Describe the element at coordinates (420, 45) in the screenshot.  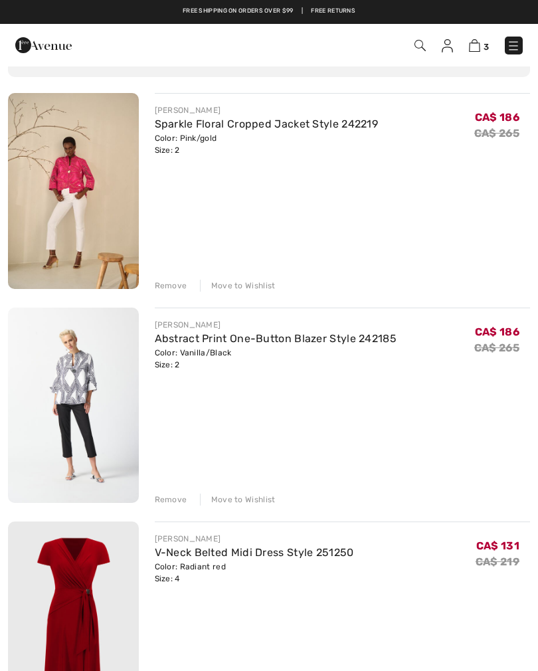
I see `img: Search` at that location.